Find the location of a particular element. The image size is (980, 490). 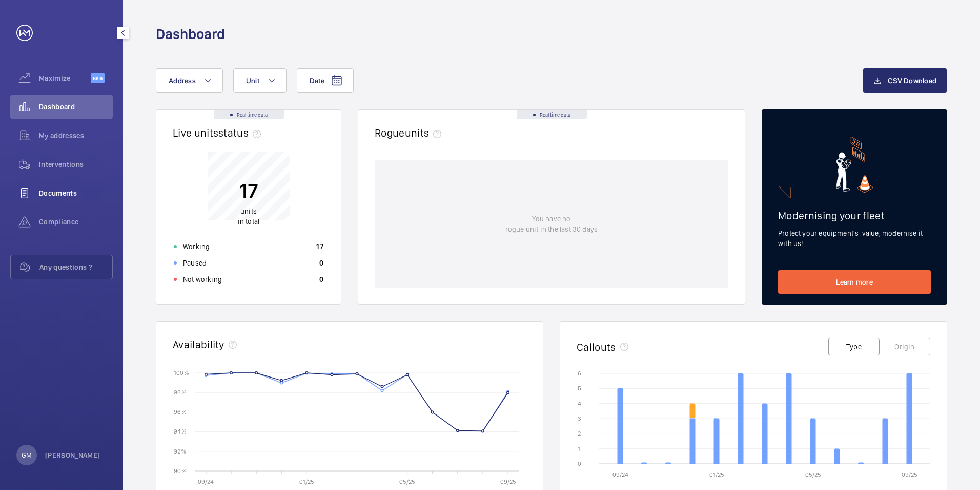

text: 5 is located at coordinates (580, 388).